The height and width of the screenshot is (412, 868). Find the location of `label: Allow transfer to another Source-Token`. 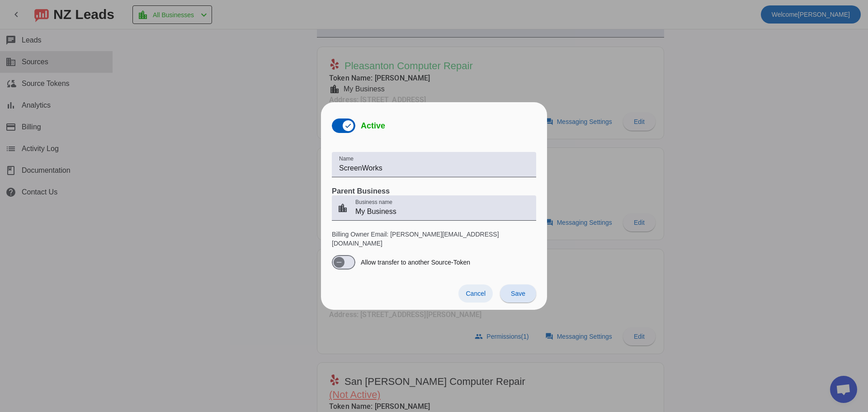

label: Allow transfer to another Source-Token is located at coordinates (415, 263).